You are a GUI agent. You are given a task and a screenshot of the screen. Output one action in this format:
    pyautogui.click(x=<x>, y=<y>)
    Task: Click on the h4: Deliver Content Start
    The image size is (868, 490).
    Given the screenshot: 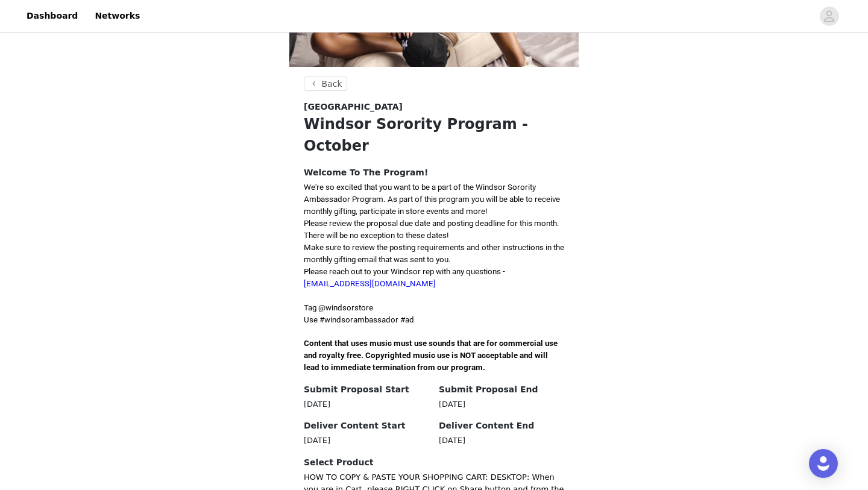 What is the action you would take?
    pyautogui.click(x=367, y=426)
    